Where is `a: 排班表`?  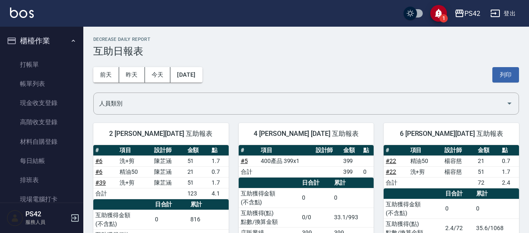 a: 排班表 is located at coordinates (42, 180).